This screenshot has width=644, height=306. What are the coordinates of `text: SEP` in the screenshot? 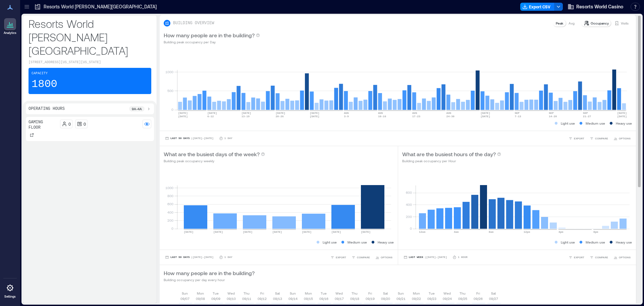 It's located at (551, 113).